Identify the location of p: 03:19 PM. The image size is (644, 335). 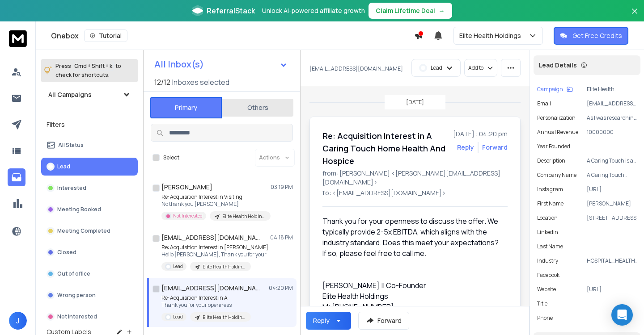
(282, 187).